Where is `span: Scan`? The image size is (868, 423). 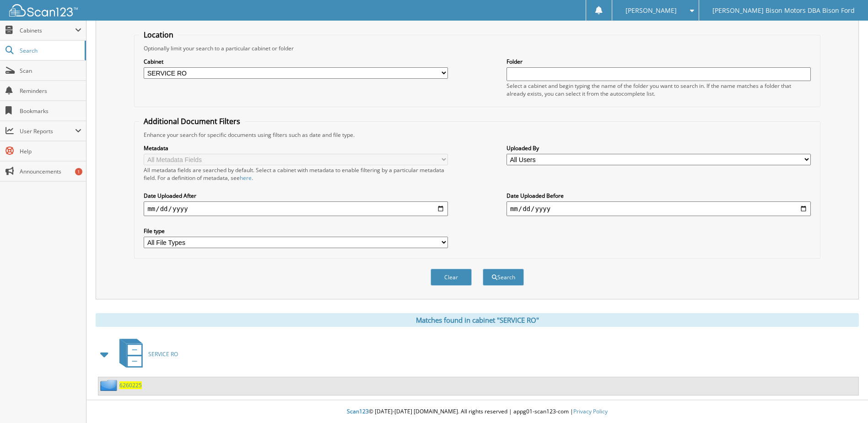
span: Scan is located at coordinates (50, 70).